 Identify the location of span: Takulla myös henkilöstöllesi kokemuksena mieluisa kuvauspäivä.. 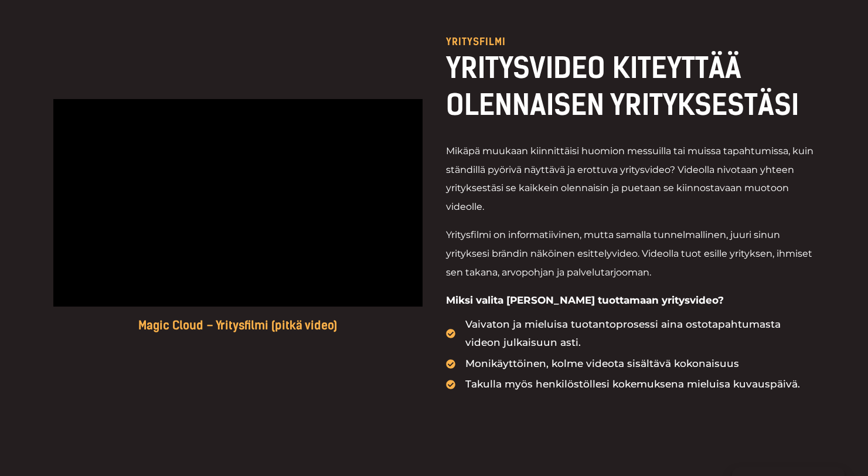
(632, 385).